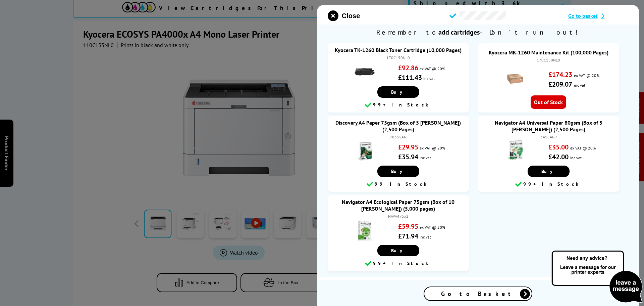 Image resolution: width=644 pixels, height=306 pixels. I want to click on strong: £174.23, so click(561, 75).